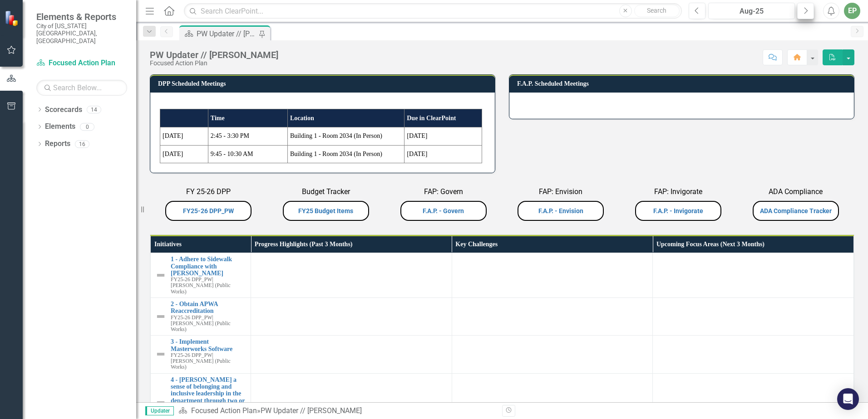 This screenshot has width=868, height=419. Describe the element at coordinates (852, 11) in the screenshot. I see `div: EP` at that location.